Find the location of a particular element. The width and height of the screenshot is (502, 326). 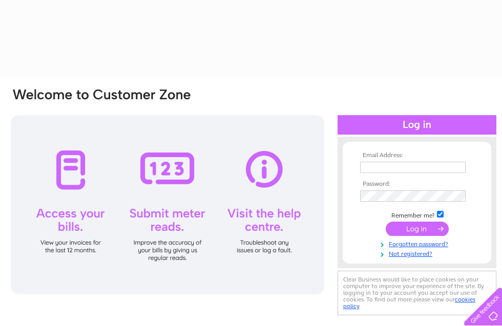

a: Not registered? is located at coordinates (418, 253).